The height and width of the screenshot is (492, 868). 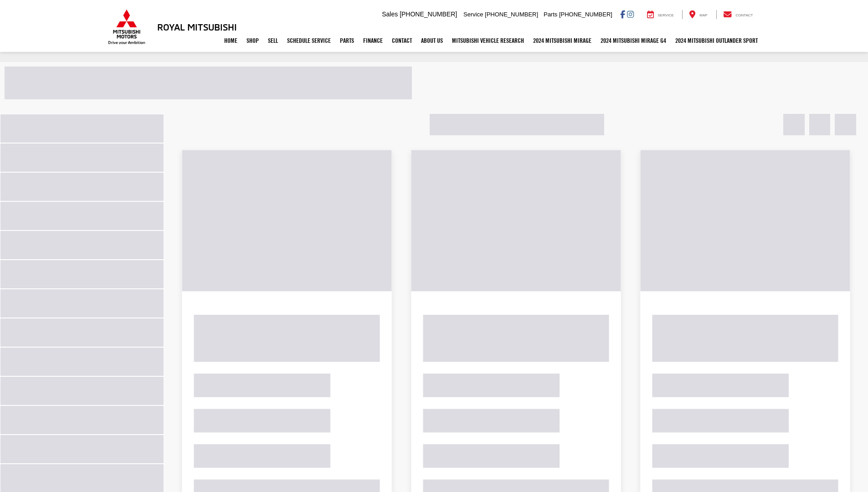 I want to click on h3: Royal Mitsubishi, so click(x=197, y=27).